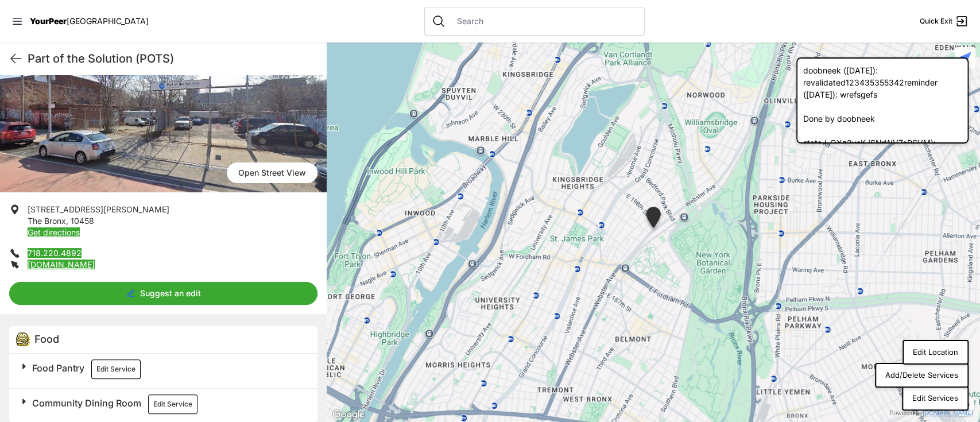 The image size is (980, 422). I want to click on img: Google, so click(349, 415).